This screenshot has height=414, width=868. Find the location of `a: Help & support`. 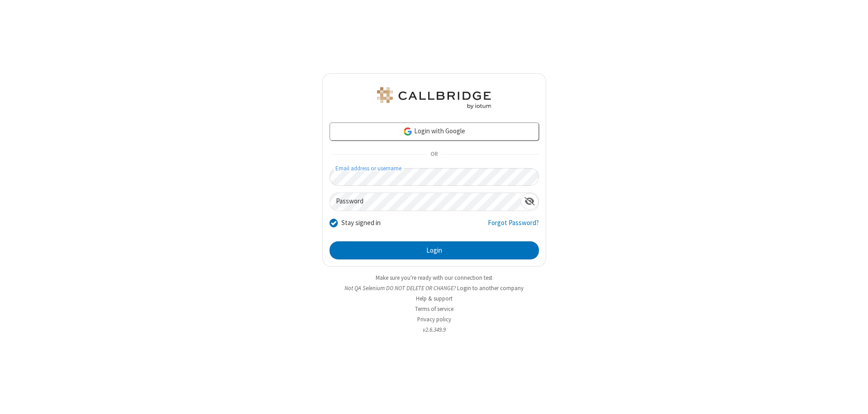

a: Help & support is located at coordinates (434, 298).